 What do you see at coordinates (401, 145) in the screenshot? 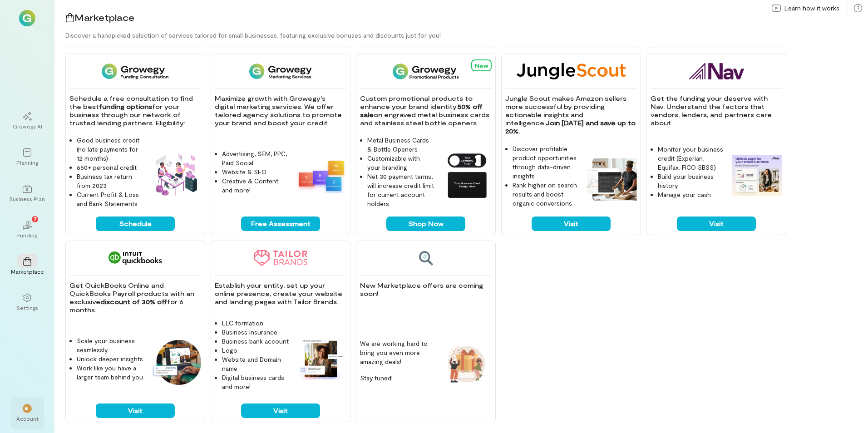
I see `li: Metal Business Cards & Bottle Openers` at bounding box center [401, 145].